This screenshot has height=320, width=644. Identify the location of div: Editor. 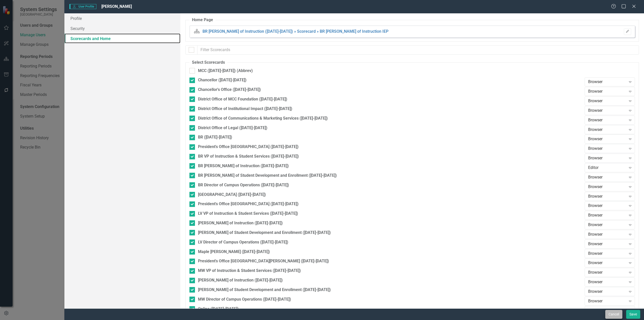
(607, 168).